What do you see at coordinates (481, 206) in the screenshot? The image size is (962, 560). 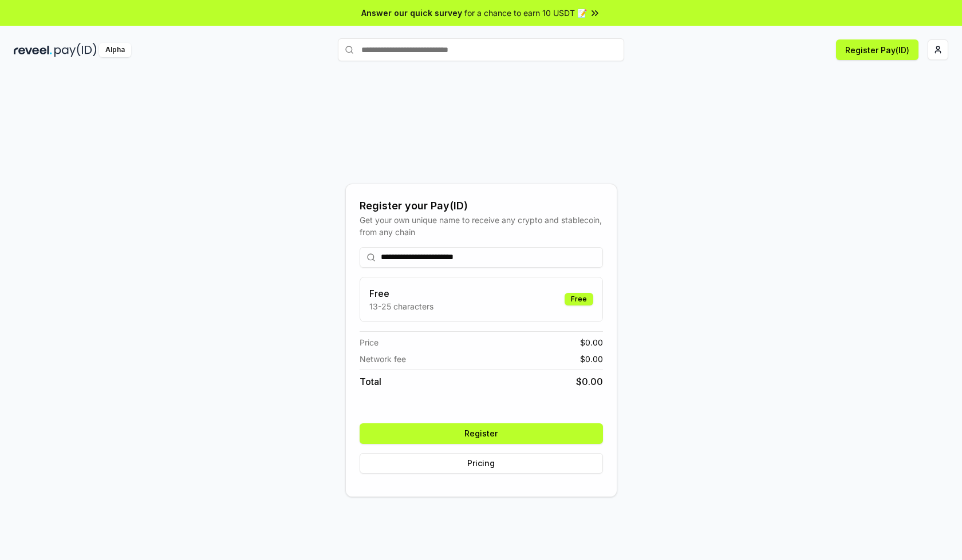 I see `div: Register your Pay(ID)` at bounding box center [481, 206].